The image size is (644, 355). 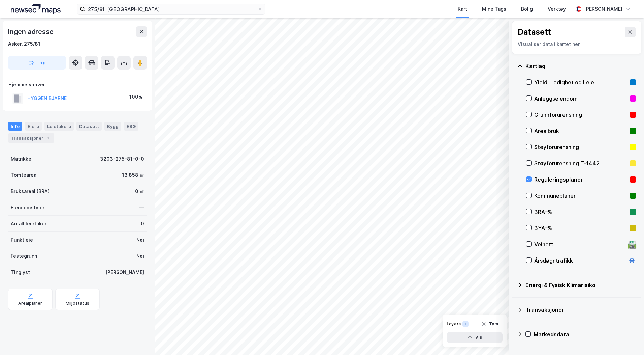 What do you see at coordinates (136, 97) in the screenshot?
I see `div: 100%` at bounding box center [136, 97].